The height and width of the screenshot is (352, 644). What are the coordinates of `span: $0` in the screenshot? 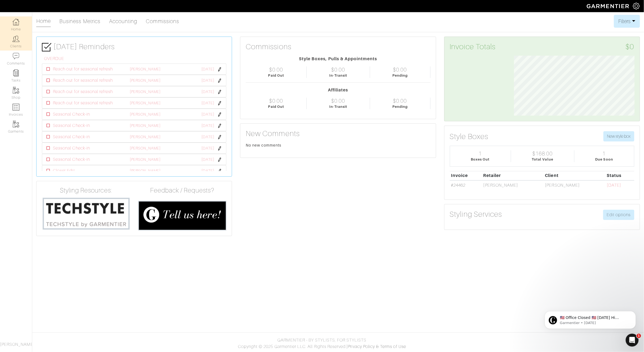 It's located at (631, 47).